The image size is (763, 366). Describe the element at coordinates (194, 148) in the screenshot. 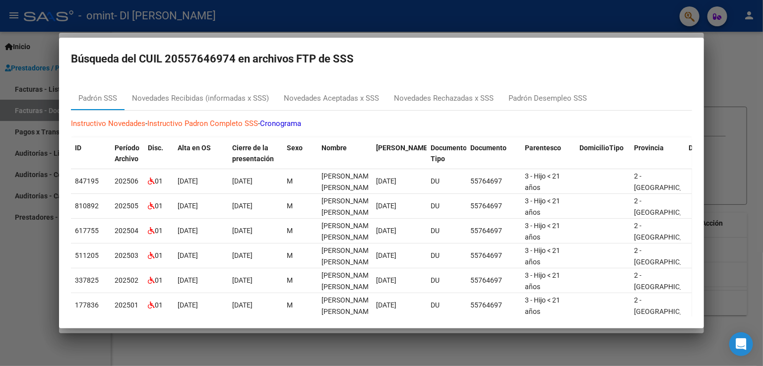

I see `span: Alta en OS` at that location.